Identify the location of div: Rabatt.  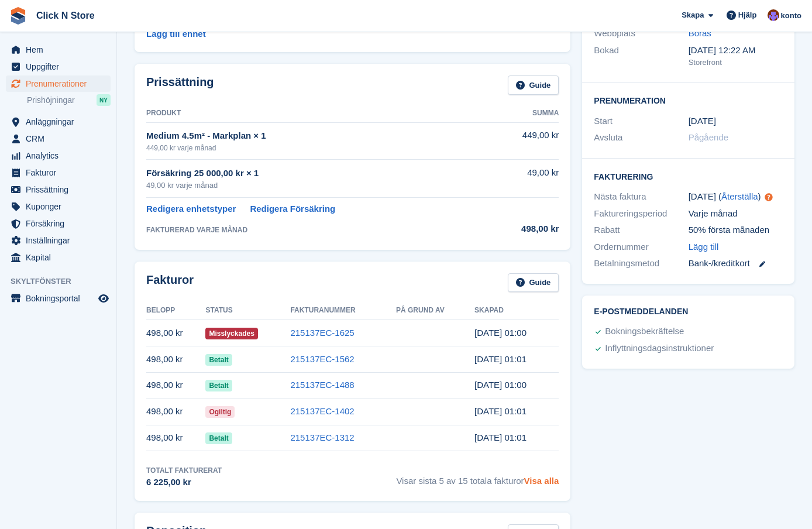
(641, 230).